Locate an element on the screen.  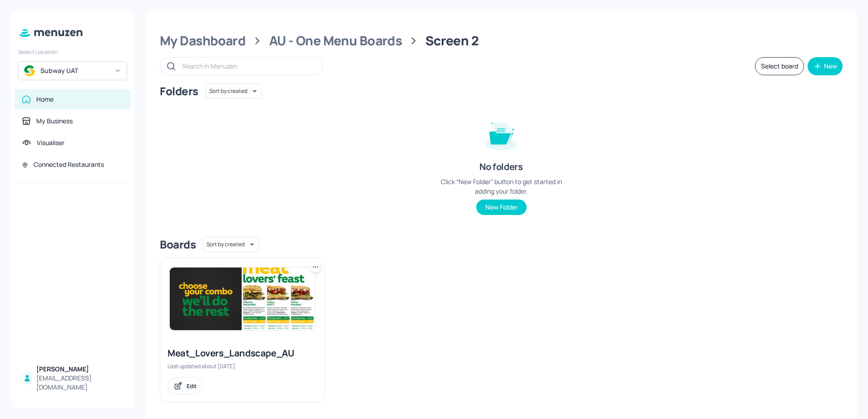
input: Search in Menuzen is located at coordinates (248, 65).